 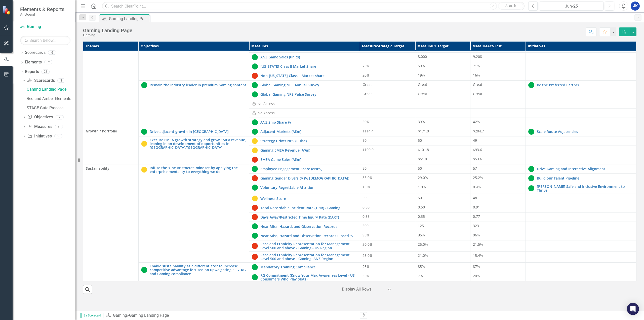 I want to click on a: Days Away/Restricted Time Injury Rate (DART), so click(x=309, y=217).